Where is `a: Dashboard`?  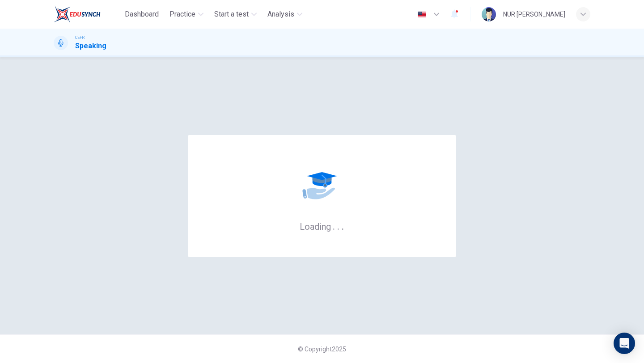 a: Dashboard is located at coordinates (142, 14).